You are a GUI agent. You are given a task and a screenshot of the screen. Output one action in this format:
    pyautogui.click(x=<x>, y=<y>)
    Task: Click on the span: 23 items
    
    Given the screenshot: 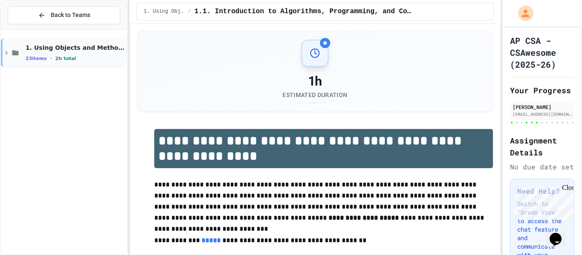 What is the action you would take?
    pyautogui.click(x=36, y=58)
    